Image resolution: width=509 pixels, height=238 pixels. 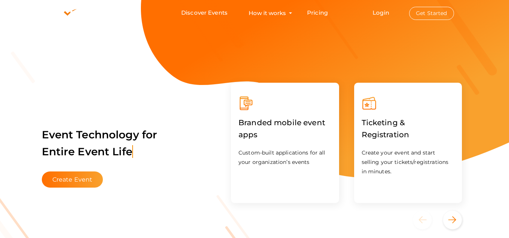 I want to click on label: Branded mobile event apps, so click(x=285, y=129).